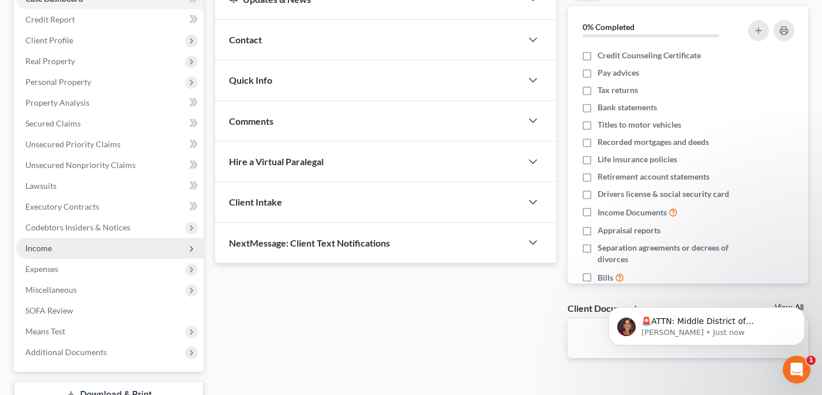  I want to click on span: Comments, so click(251, 121).